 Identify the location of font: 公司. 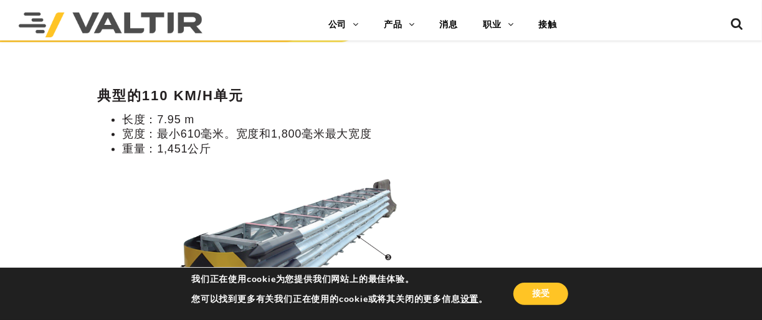
(338, 24).